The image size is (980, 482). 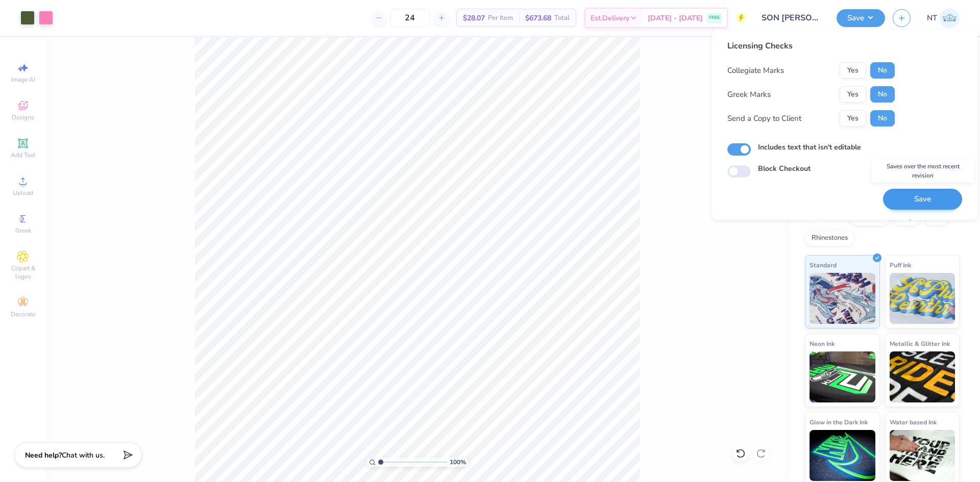 What do you see at coordinates (784, 168) in the screenshot?
I see `label: Block Checkout` at bounding box center [784, 168].